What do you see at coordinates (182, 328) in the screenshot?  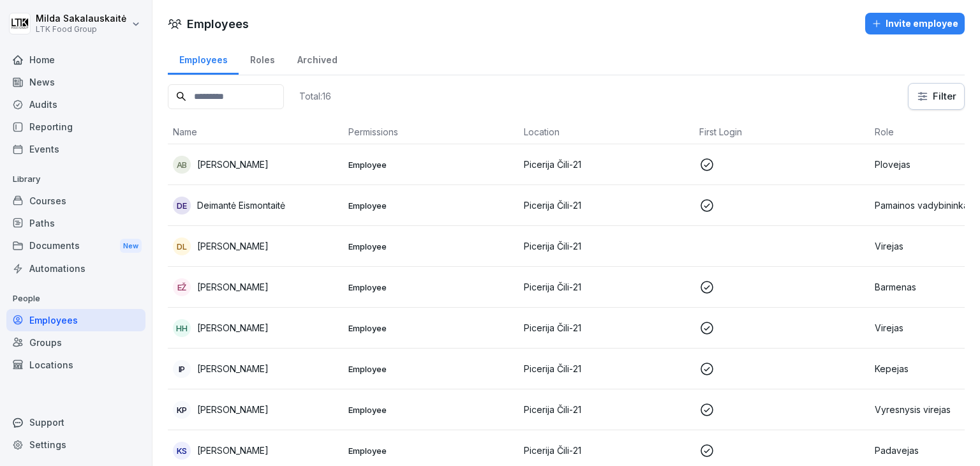 I see `div: HH` at bounding box center [182, 328].